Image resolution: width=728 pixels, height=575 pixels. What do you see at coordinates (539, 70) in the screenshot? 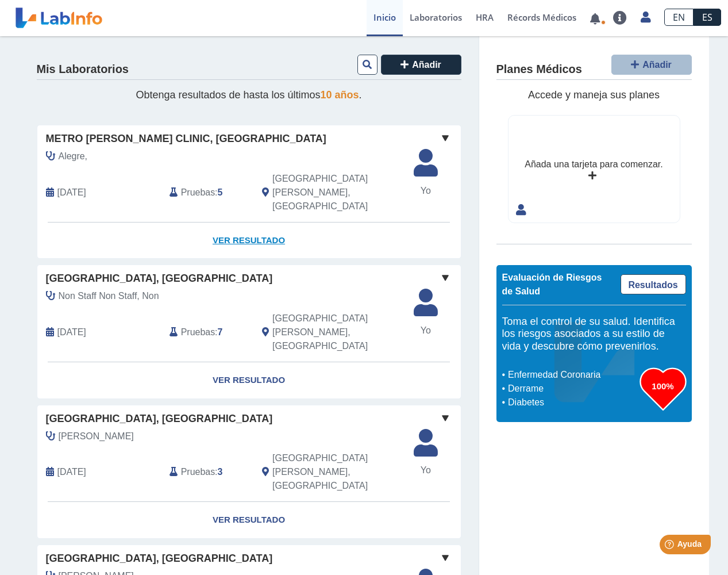
I see `h4: Planes Médicos` at bounding box center [539, 70].